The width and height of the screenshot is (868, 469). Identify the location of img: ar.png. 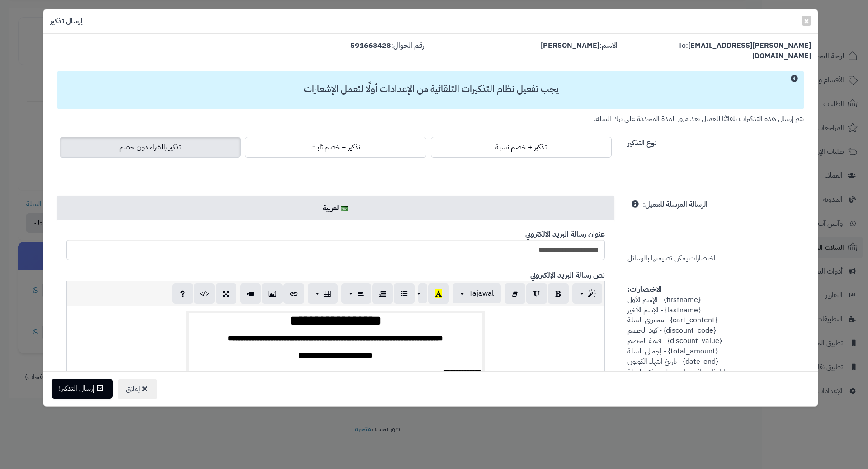
(344, 209).